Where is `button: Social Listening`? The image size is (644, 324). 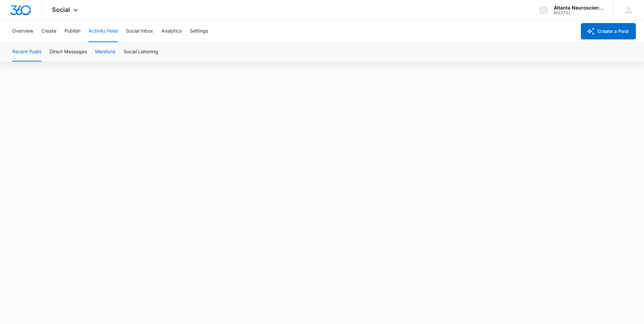
button: Social Listening is located at coordinates (141, 52).